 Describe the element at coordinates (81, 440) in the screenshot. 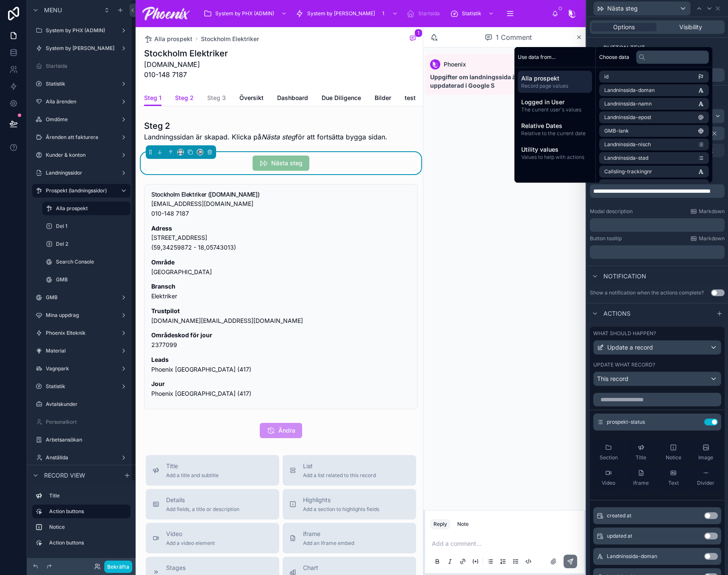

I see `a: Arbetsansökan` at that location.